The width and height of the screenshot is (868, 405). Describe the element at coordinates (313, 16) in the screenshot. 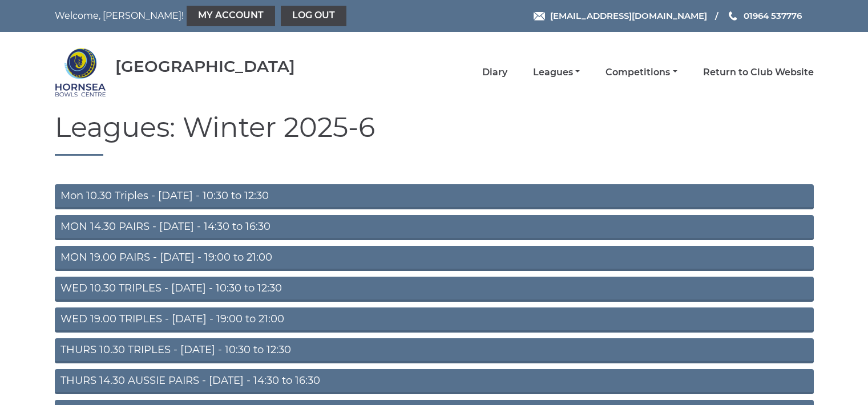

I see `a: Log out` at that location.